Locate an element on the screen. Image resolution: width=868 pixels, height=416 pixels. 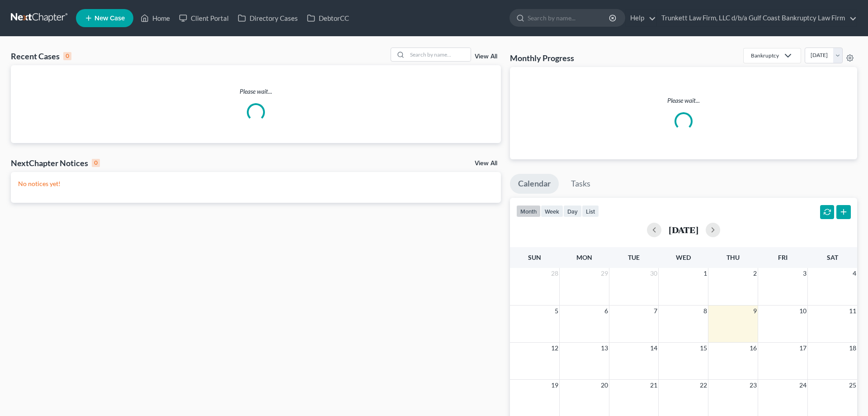
span: 2 is located at coordinates (755, 274).